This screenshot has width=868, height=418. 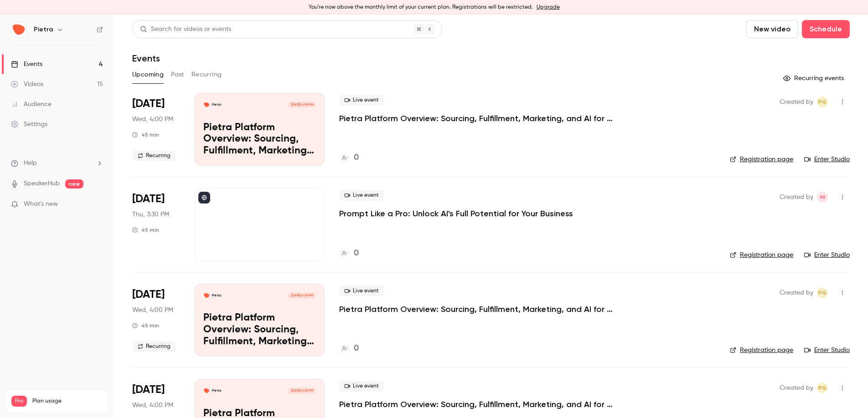 I want to click on div: Sep 25 Thu, 3:30 PM (America/New York), so click(x=156, y=225).